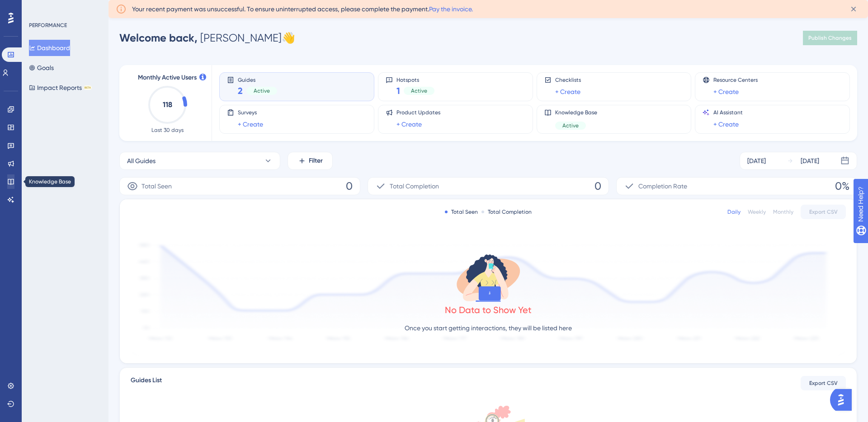  What do you see at coordinates (418, 112) in the screenshot?
I see `span: Product Updates` at bounding box center [418, 112].